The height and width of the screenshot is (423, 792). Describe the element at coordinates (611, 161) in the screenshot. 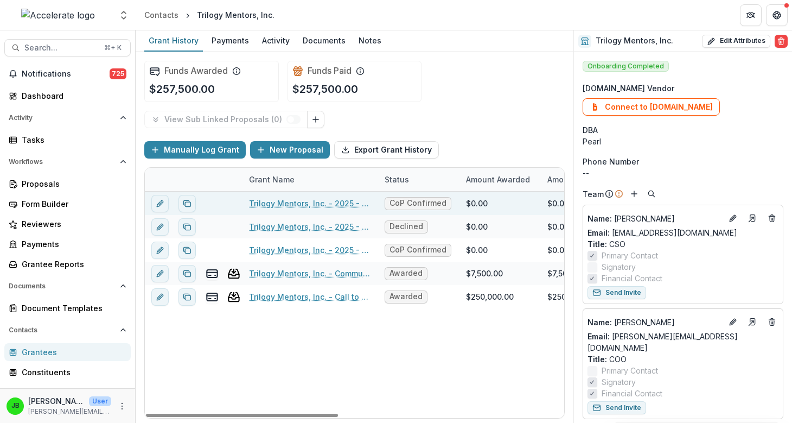

I see `span: Phone Number` at that location.